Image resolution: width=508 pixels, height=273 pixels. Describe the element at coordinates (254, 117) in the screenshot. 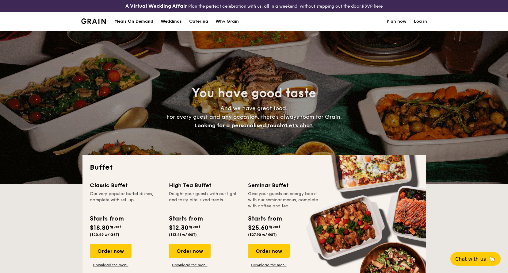

I see `span: And we have great food. For every guest and any occasion, there’s always room for Grain.` at that location.